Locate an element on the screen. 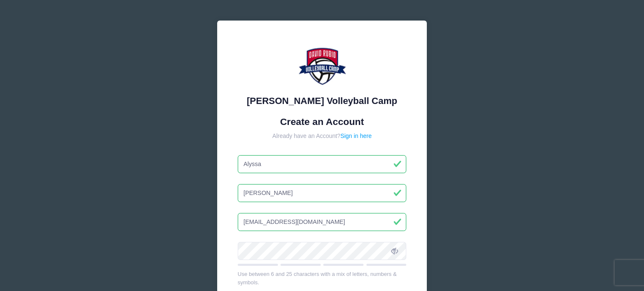 Image resolution: width=644 pixels, height=291 pixels. img: David Rubio Volleyball Camp is located at coordinates (322, 66).